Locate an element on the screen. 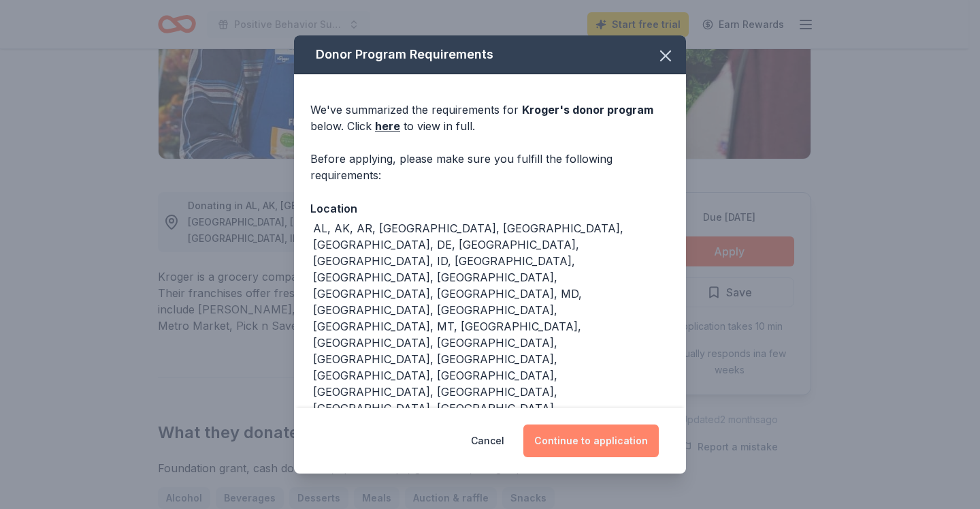  a: here is located at coordinates (387, 126).